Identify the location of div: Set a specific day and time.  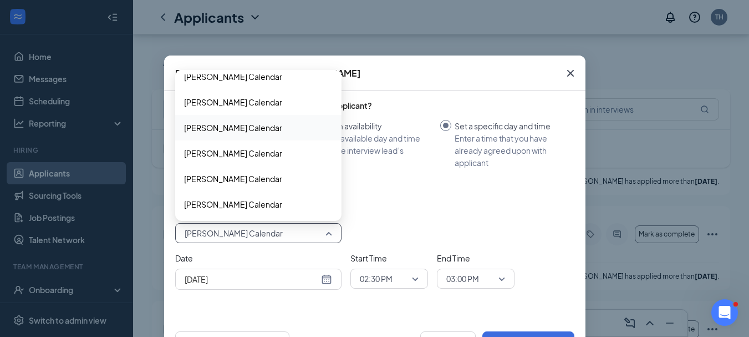
(510, 126).